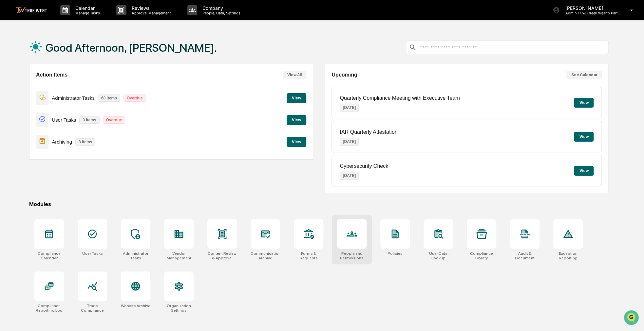 The width and height of the screenshot is (644, 331). Describe the element at coordinates (364, 166) in the screenshot. I see `p: Cybersecurity Check` at that location.